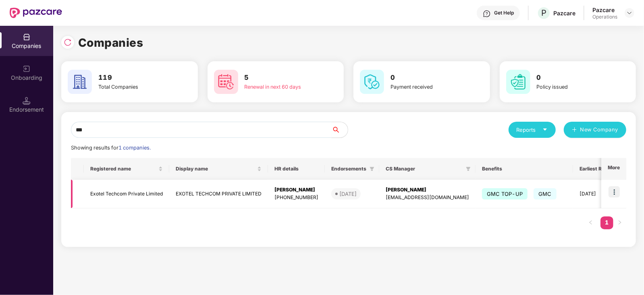 The width and height of the screenshot is (644, 295). I want to click on div: Get Help, so click(504, 13).